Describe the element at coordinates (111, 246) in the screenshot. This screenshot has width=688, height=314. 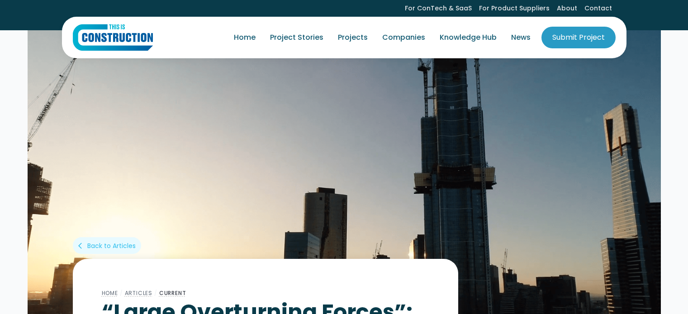
I see `div: Back to Articles` at that location.